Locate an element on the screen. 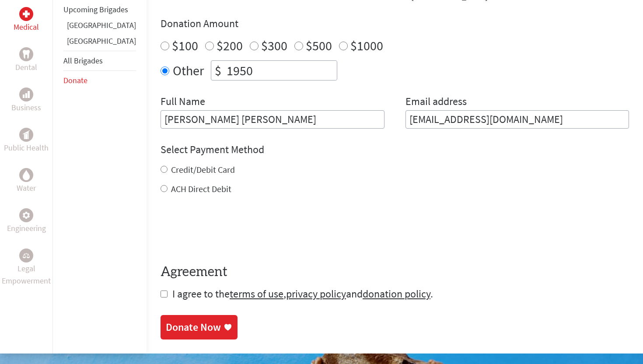  p: Dental is located at coordinates (26, 67).